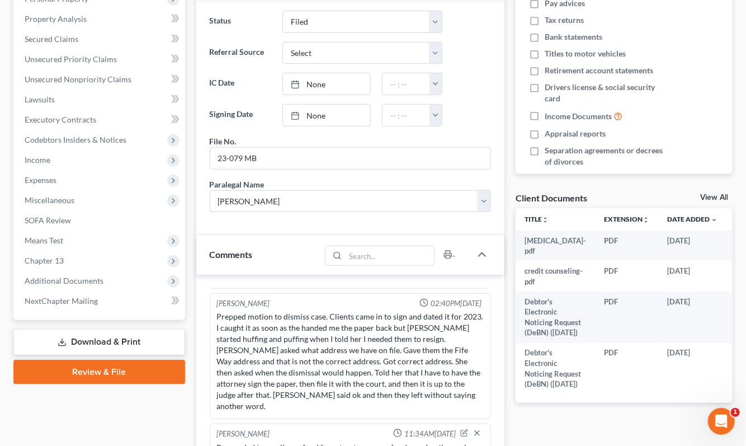  What do you see at coordinates (715, 198) in the screenshot?
I see `a: View All` at bounding box center [715, 198].